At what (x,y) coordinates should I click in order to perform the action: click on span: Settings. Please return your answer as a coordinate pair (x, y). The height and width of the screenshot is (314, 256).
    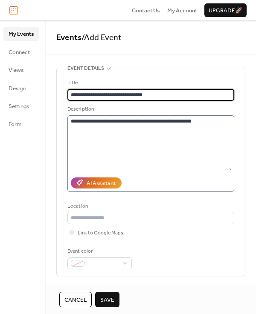
    Looking at the image, I should click on (19, 106).